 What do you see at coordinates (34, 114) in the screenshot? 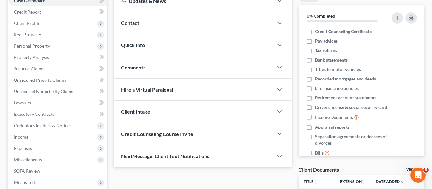
I see `span: Executory Contracts` at bounding box center [34, 114].